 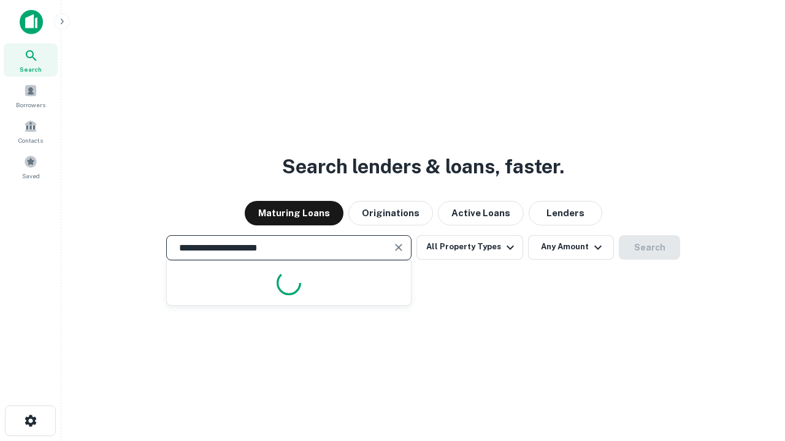 I want to click on a: Contacts, so click(x=31, y=131).